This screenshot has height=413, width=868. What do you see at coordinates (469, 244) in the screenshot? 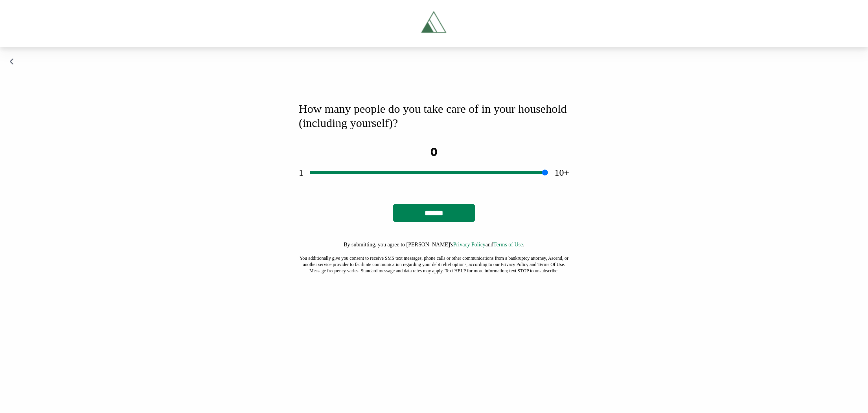
I see `a: Privacy Policy` at bounding box center [469, 244].